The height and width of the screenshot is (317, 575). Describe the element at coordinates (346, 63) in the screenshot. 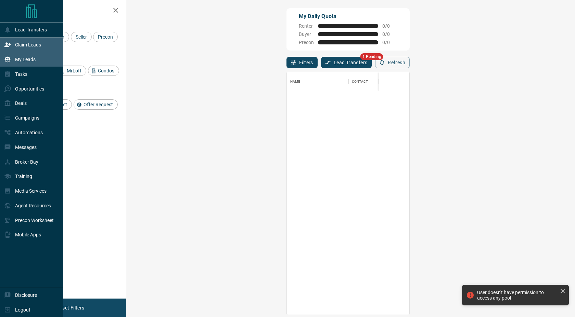

I see `button: Lead Transfers` at that location.